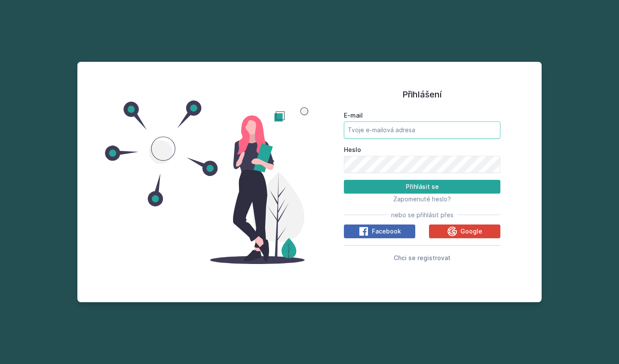  What do you see at coordinates (422, 187) in the screenshot?
I see `button: Přihlásit se` at bounding box center [422, 187].